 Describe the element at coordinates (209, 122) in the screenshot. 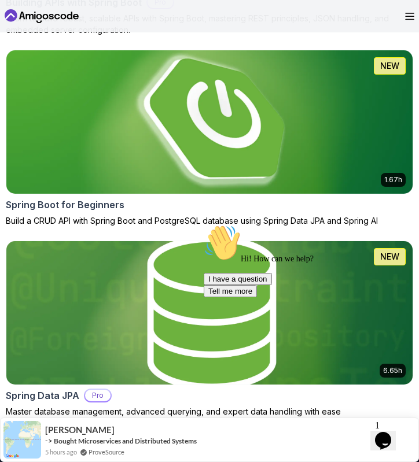

I see `img: Spring Boot for Beginners card` at that location.